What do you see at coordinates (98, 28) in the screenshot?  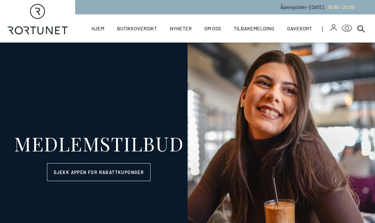 I see `a: Hjem` at bounding box center [98, 28].